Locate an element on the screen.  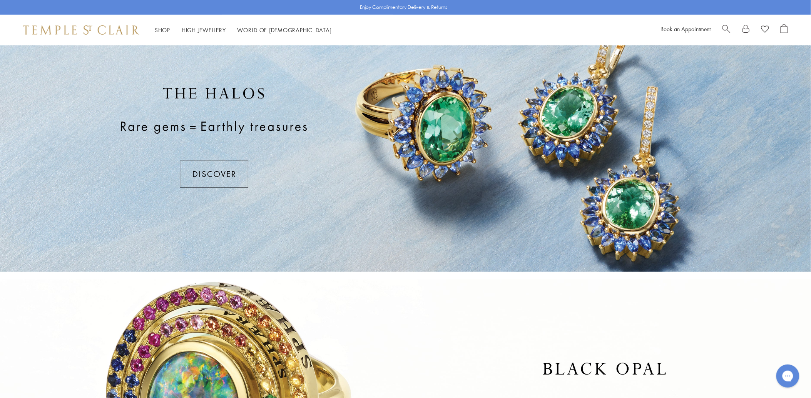
a: Book an Appointment is located at coordinates (686, 29).